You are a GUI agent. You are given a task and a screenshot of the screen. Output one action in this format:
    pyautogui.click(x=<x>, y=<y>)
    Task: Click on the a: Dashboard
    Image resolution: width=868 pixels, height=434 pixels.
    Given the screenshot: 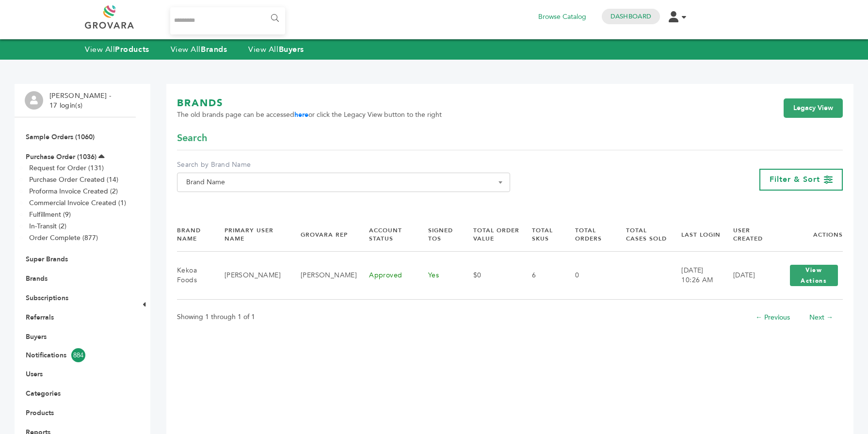 What is the action you would take?
    pyautogui.click(x=631, y=16)
    